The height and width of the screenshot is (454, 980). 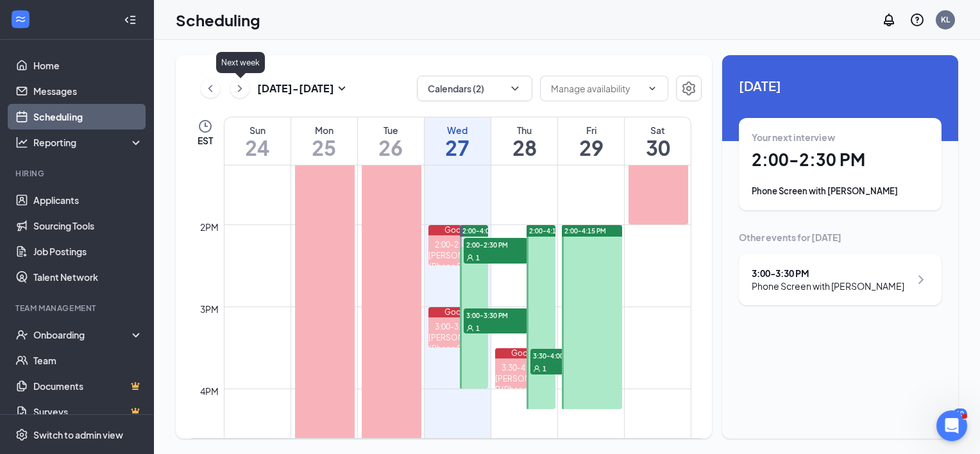 What do you see at coordinates (209, 309) in the screenshot?
I see `div: 3pm` at bounding box center [209, 309].